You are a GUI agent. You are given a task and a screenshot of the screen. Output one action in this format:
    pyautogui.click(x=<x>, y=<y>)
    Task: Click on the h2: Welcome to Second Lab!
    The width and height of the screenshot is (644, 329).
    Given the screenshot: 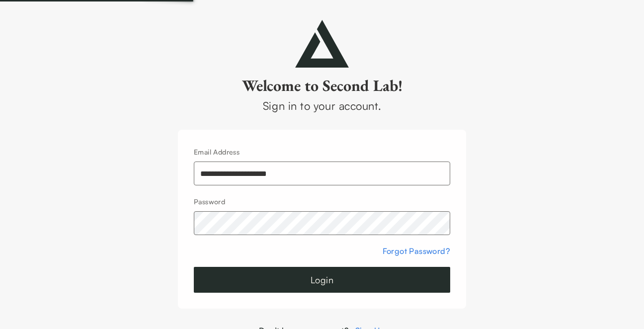 What is the action you would take?
    pyautogui.click(x=322, y=85)
    